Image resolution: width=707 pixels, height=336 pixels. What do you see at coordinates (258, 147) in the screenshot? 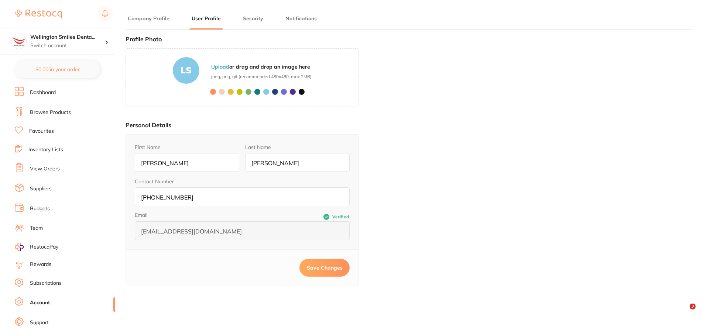
I see `label: Last Name` at bounding box center [258, 147].